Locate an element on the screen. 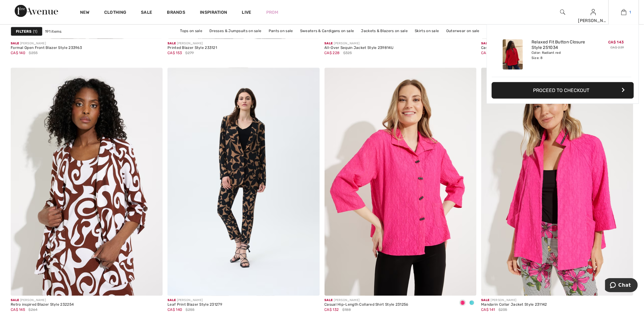 The width and height of the screenshot is (644, 324). img: Relaxed Fit Button Closure Style 251034 is located at coordinates (513, 55).